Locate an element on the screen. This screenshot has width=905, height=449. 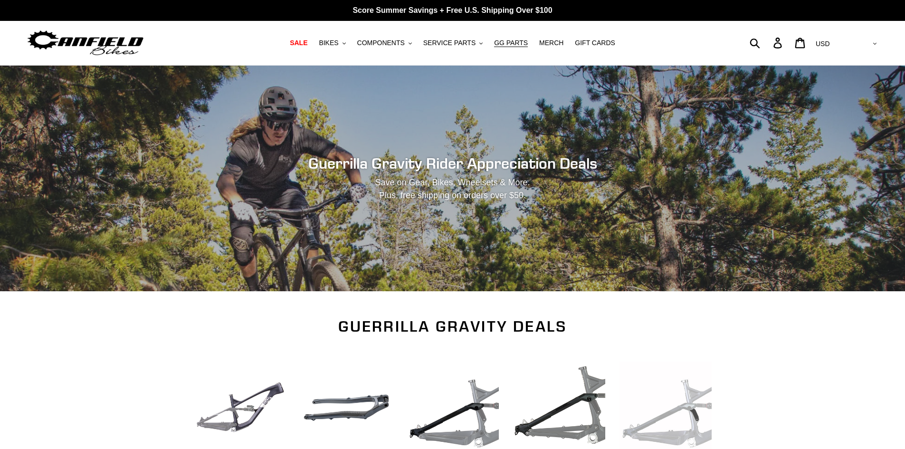
a: GG PARTS is located at coordinates (511, 43).